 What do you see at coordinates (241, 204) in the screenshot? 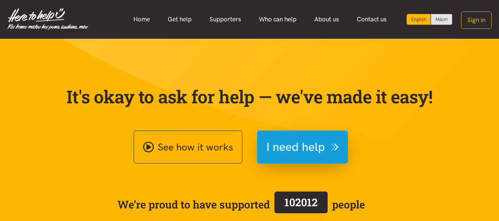
I see `span: We’re proud to have supported people` at bounding box center [241, 204].